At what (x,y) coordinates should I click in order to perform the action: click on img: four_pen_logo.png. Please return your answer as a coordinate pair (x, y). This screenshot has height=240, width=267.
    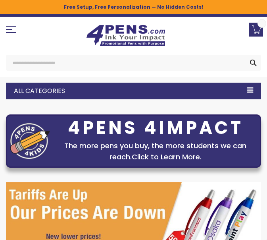
    Looking at the image, I should click on (30, 140).